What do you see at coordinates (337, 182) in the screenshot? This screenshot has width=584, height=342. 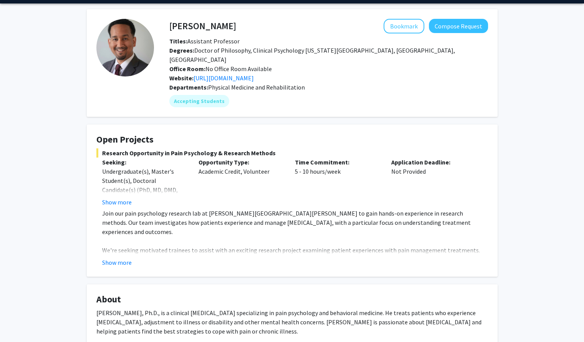 I see `div: 5 - 10 hours/week` at bounding box center [337, 182].